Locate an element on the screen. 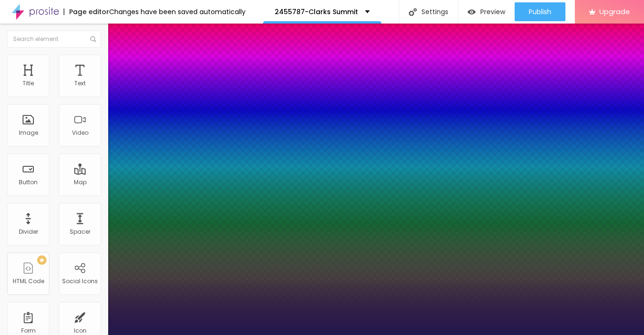  div: Form is located at coordinates (28, 330).